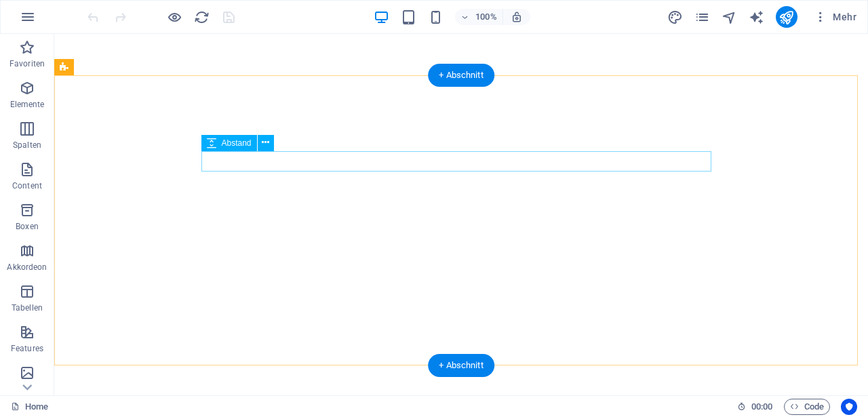 This screenshot has height=417, width=868. What do you see at coordinates (835, 17) in the screenshot?
I see `button: Mehr` at bounding box center [835, 17].